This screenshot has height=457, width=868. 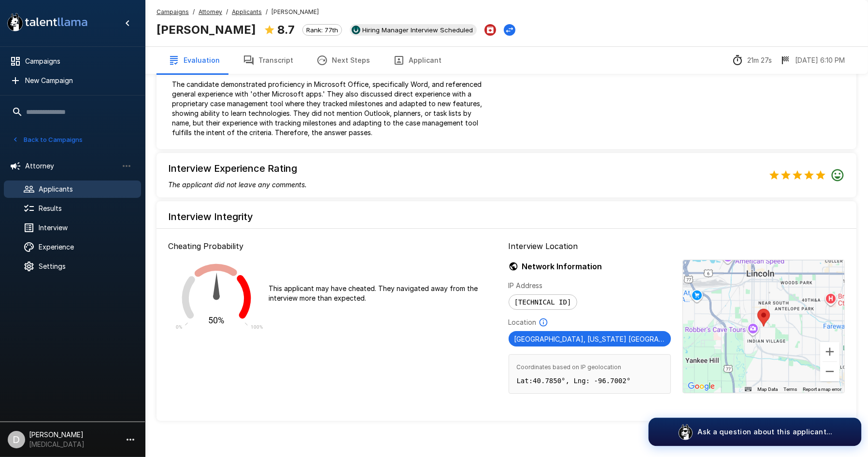 I want to click on button: Zoom out, so click(x=830, y=372).